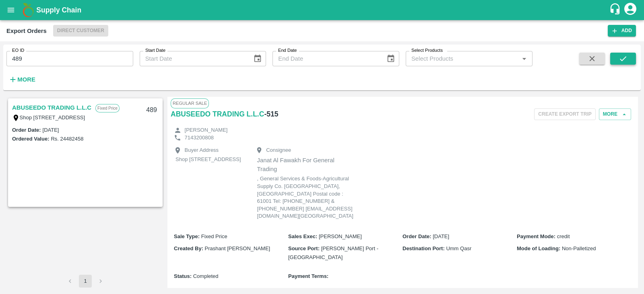 The image size is (644, 294). Describe the element at coordinates (85, 281) in the screenshot. I see `nav: pagination navigation` at that location.